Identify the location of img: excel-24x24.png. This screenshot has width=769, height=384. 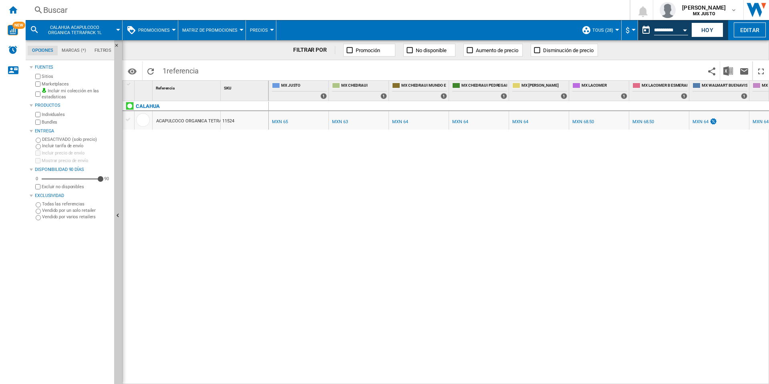
(729, 71).